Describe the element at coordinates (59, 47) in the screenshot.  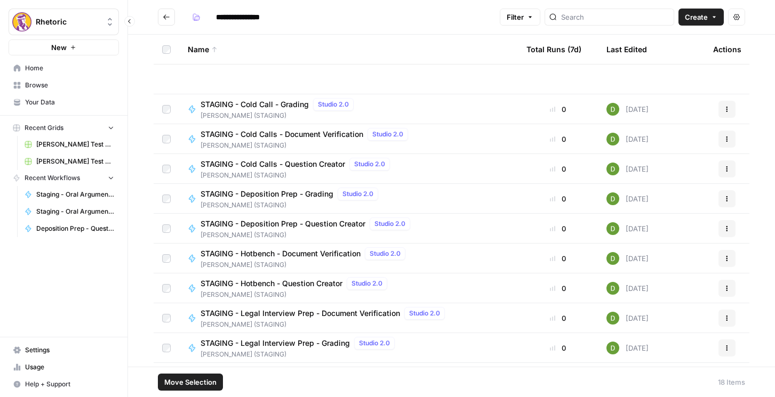
I see `span: New` at that location.